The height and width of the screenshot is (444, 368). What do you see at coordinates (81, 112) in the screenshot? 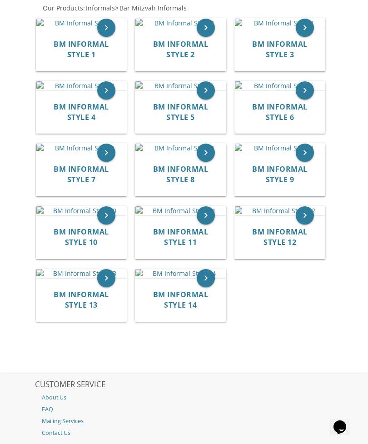
I see `span: BM Informal Style 4` at bounding box center [81, 112].